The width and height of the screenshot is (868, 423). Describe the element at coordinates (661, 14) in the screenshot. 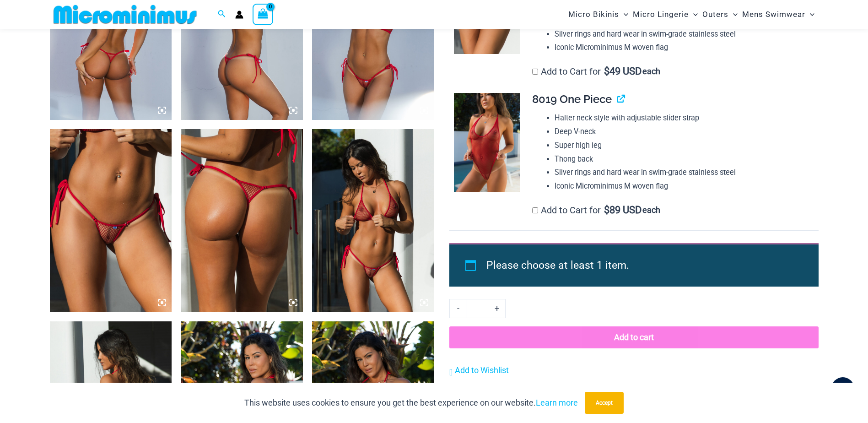

I see `span: Micro Lingerie` at that location.